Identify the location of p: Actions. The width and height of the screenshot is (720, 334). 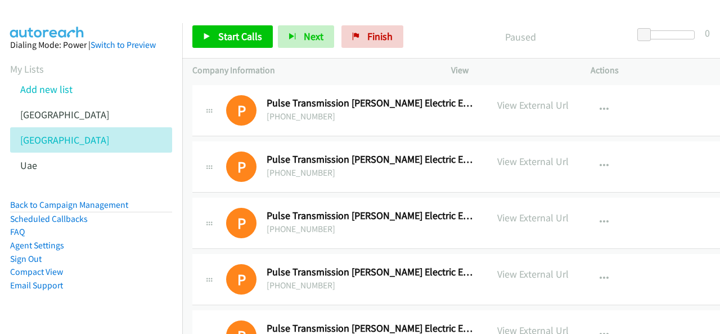
(650, 70).